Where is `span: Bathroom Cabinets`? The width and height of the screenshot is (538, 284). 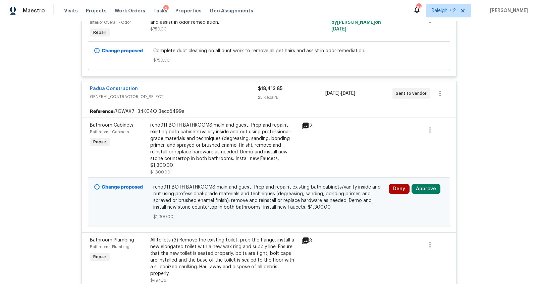 span: Bathroom Cabinets is located at coordinates (112, 125).